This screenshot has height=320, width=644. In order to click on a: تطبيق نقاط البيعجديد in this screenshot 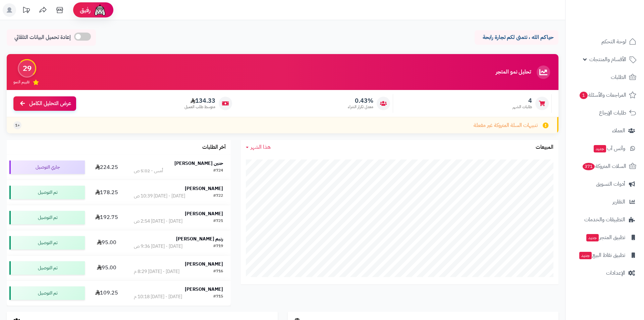, I will do `click(605, 255)`.